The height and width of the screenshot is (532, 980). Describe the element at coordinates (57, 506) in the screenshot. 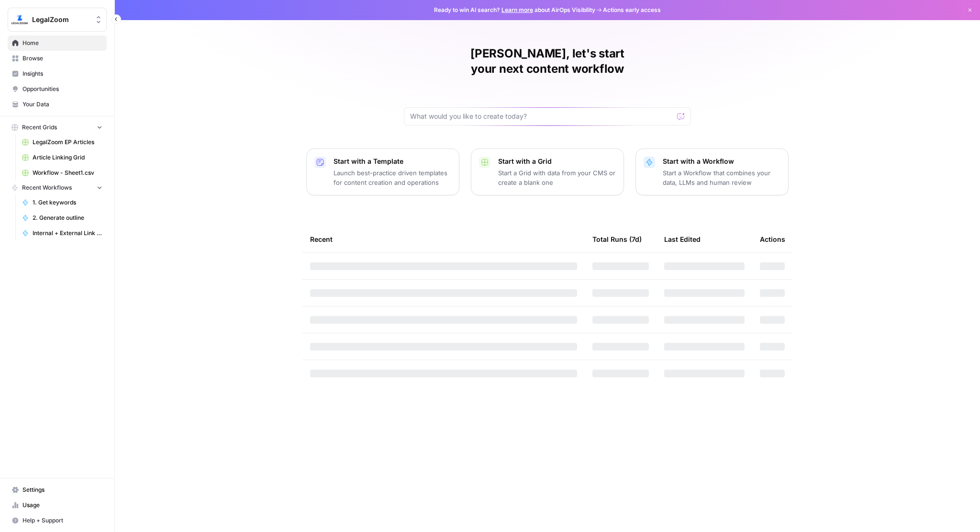

I see `a: Usage` at that location.